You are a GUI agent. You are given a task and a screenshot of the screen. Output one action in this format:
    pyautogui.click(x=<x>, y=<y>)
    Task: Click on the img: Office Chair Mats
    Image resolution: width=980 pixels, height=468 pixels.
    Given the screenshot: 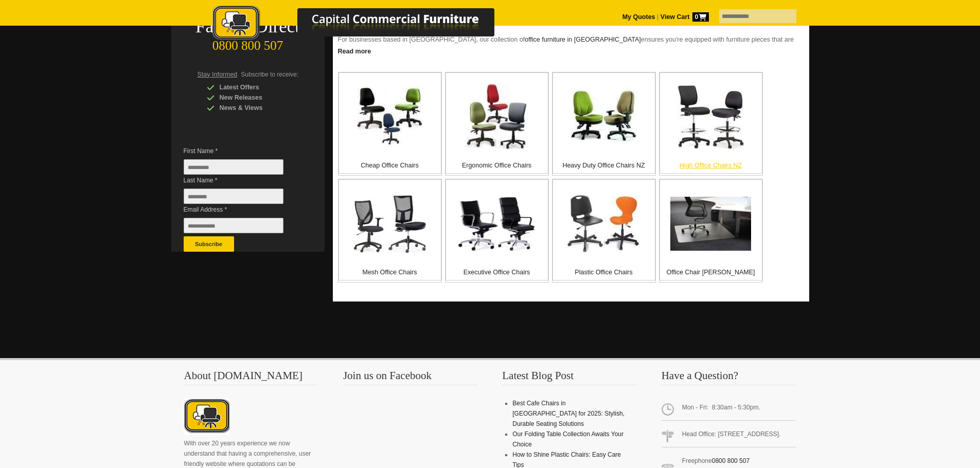 What is the action you would take?
    pyautogui.click(x=710, y=224)
    